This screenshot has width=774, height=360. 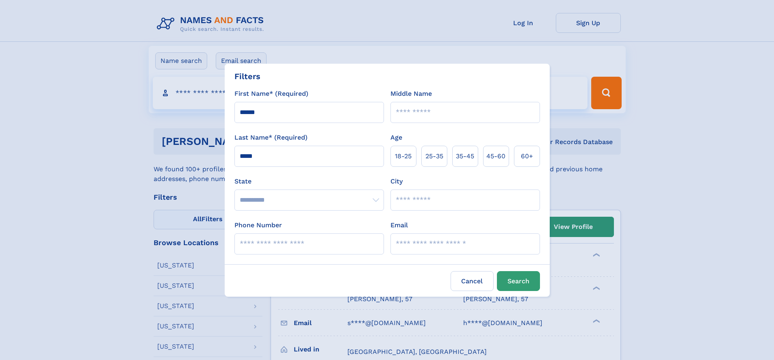 What do you see at coordinates (396, 138) in the screenshot?
I see `label: Age` at bounding box center [396, 138].